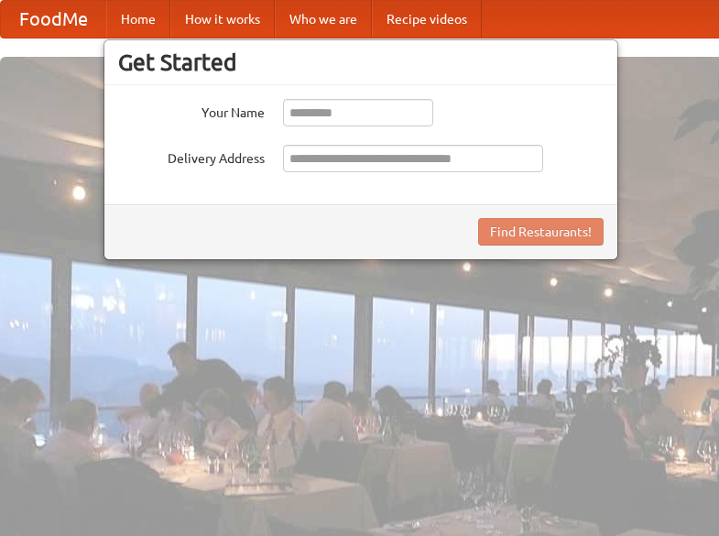  Describe the element at coordinates (53, 19) in the screenshot. I see `a: FoodMe` at that location.